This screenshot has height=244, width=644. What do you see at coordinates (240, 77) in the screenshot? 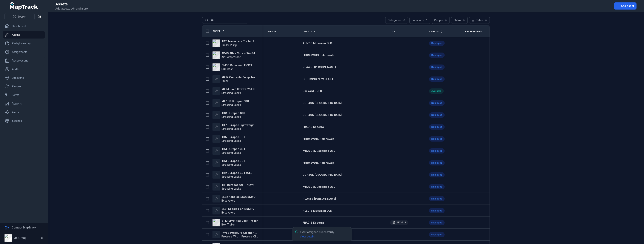
I see `strong: RIX12 Concrete Pump Truck` at bounding box center [240, 77].